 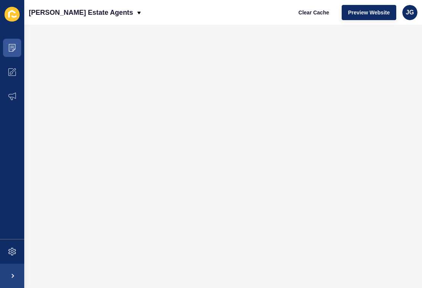 I want to click on button: Preview Website, so click(x=369, y=13).